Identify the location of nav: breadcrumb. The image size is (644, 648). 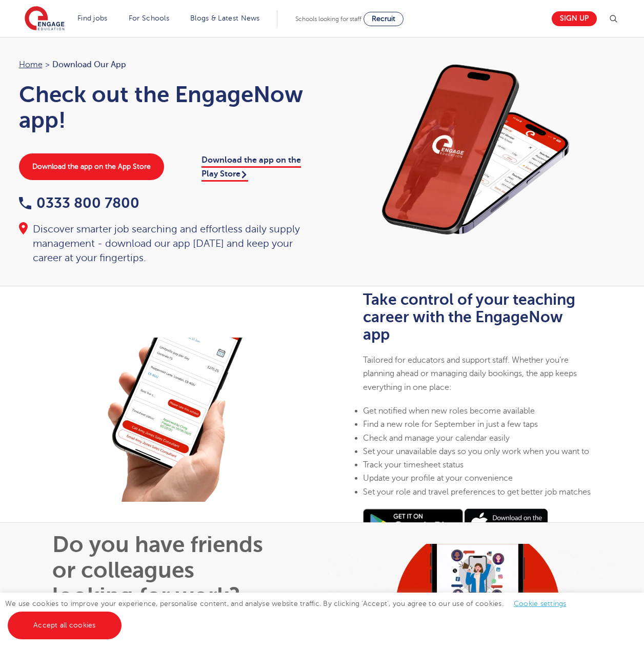
(166, 64).